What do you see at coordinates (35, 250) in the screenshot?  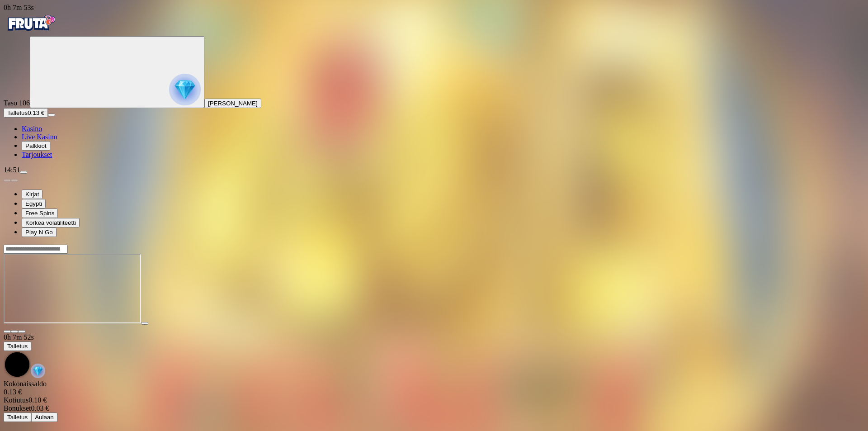 I see `input: Search` at bounding box center [35, 250].